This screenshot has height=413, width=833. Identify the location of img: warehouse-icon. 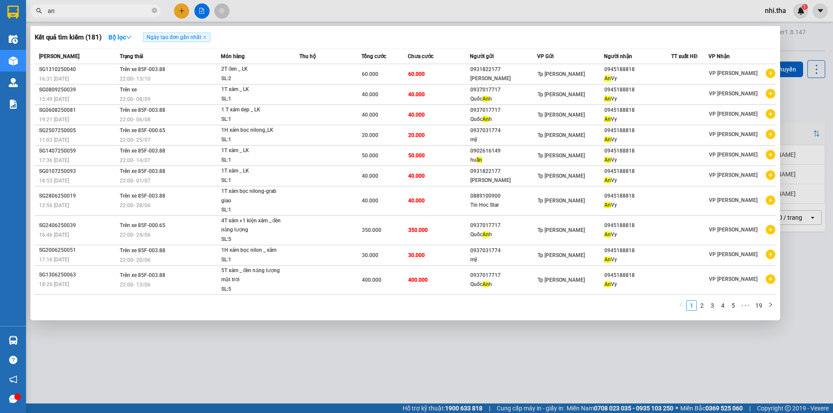
(13, 340).